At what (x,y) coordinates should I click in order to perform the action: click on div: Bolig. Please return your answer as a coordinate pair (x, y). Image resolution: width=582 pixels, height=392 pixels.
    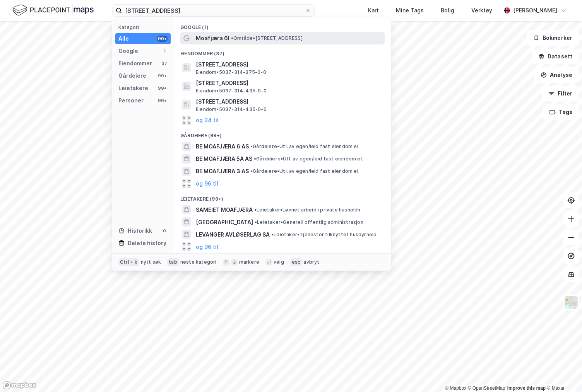
    Looking at the image, I should click on (447, 11).